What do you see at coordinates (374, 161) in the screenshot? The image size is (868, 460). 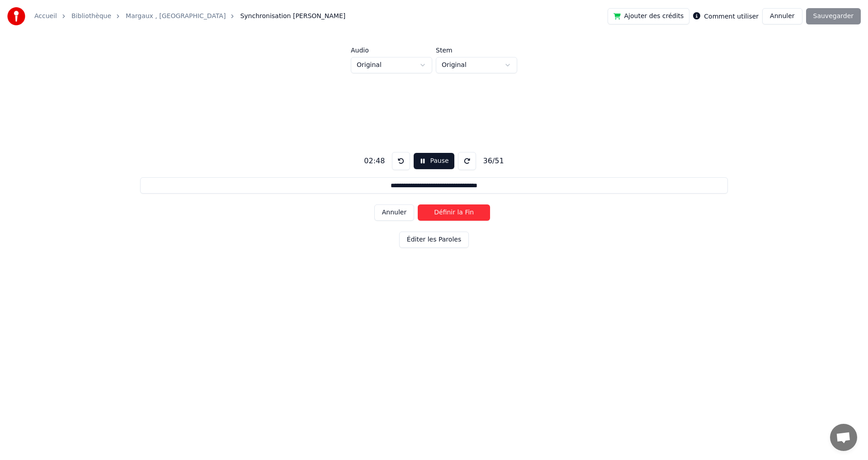 I see `div: 02:48` at bounding box center [374, 161].